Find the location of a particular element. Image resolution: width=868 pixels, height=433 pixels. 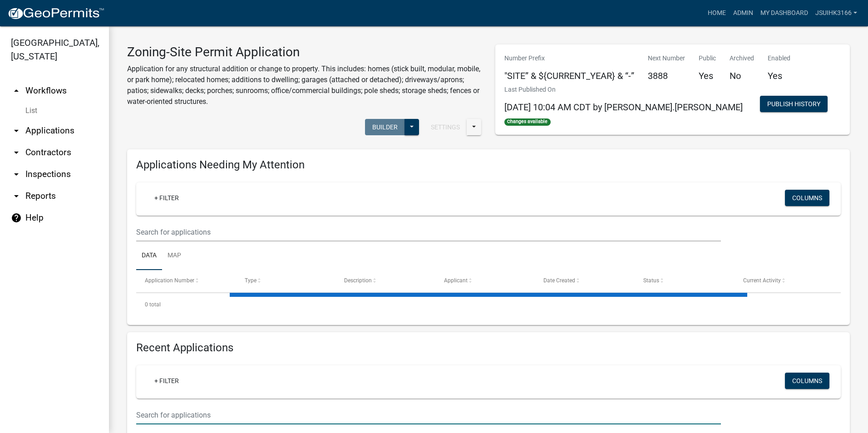

h5: "SITE” & ${CURRENT_YEAR} & “-” is located at coordinates (569, 76).